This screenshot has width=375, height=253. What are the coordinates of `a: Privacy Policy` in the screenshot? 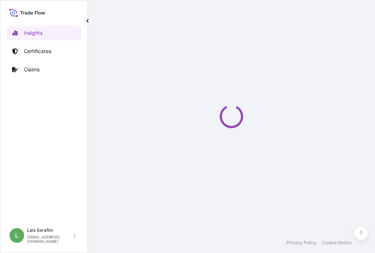 It's located at (302, 243).